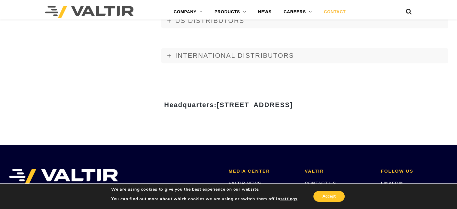 This screenshot has height=209, width=457. I want to click on a: CONTACT, so click(334, 12).